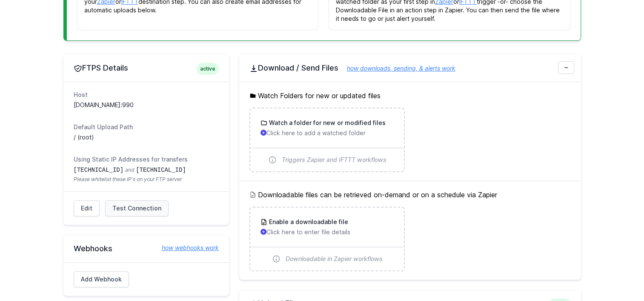 This screenshot has height=301, width=644. Describe the element at coordinates (410, 68) in the screenshot. I see `h2: Download / Send Files` at that location.